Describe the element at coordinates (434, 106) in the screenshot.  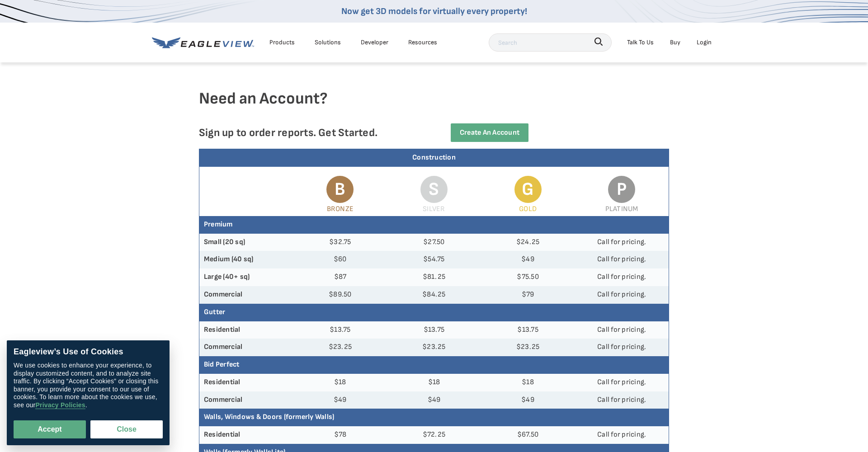
I see `h4: Need an Account?` at that location.